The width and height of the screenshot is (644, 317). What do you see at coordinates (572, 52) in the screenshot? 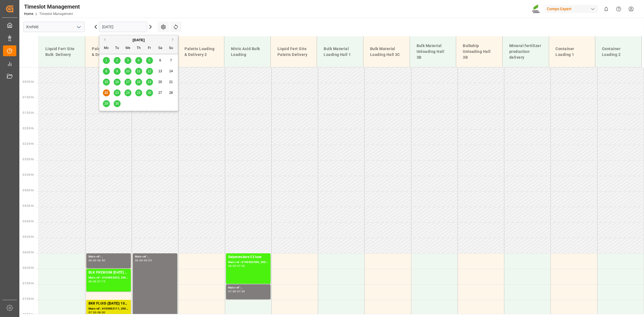
I see `div: Container Loading 1` at bounding box center [572, 52].